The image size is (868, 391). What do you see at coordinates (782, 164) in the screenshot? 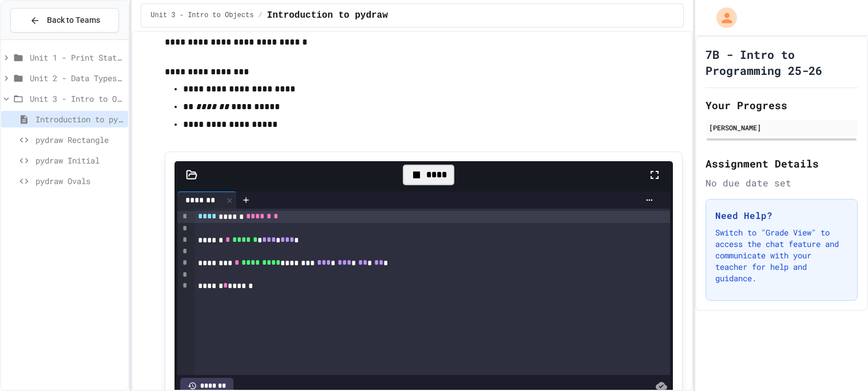
I see `h2: Assignment Details` at bounding box center [782, 164].